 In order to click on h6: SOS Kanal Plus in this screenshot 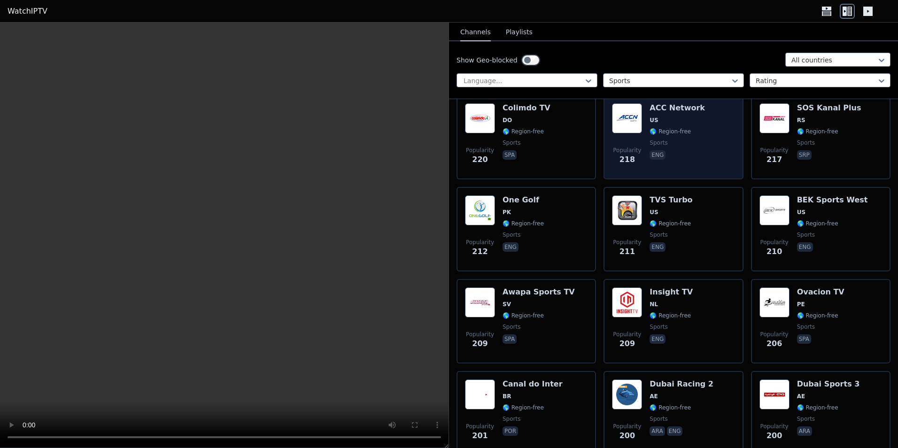, I will do `click(829, 108)`.